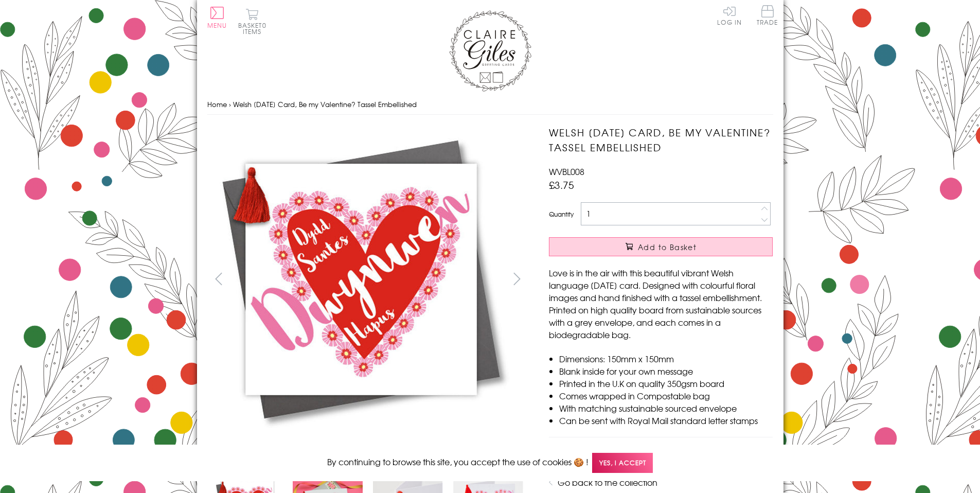 This screenshot has width=980, height=493. I want to click on button: Basket0 items, so click(252, 21).